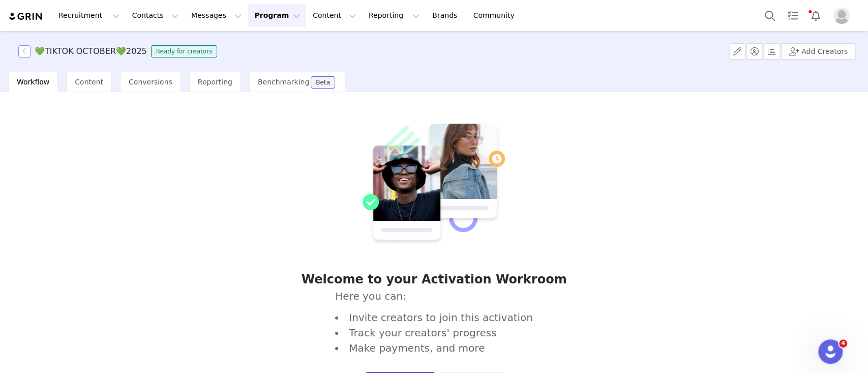 The width and height of the screenshot is (868, 374). What do you see at coordinates (843, 344) in the screenshot?
I see `span: 4` at bounding box center [843, 344].